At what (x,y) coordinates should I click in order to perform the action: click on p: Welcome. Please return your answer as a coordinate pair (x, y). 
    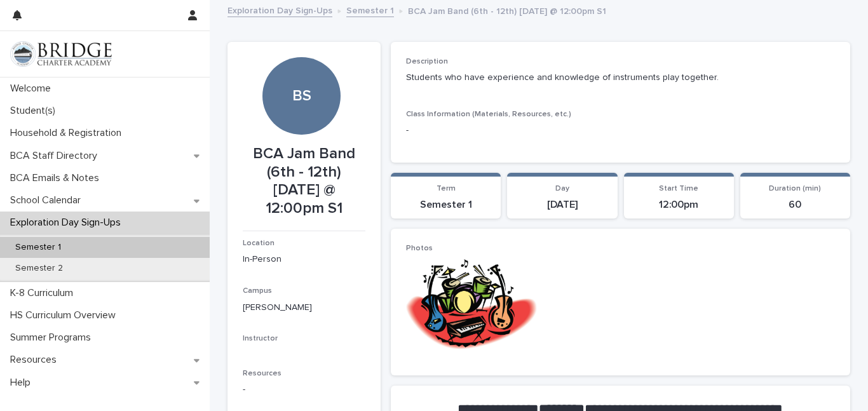
    Looking at the image, I should click on (33, 88).